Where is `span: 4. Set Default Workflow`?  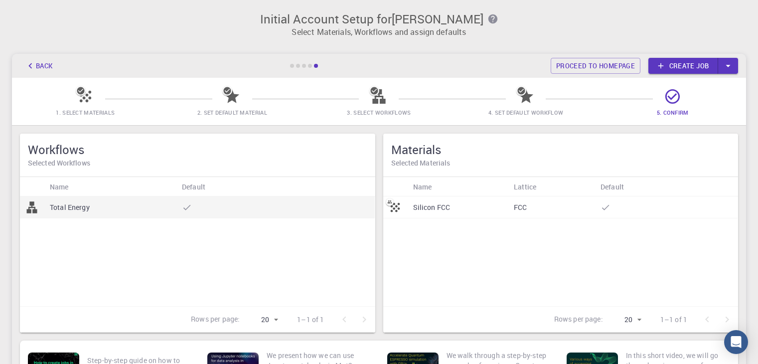
span: 4. Set Default Workflow is located at coordinates (526, 112).